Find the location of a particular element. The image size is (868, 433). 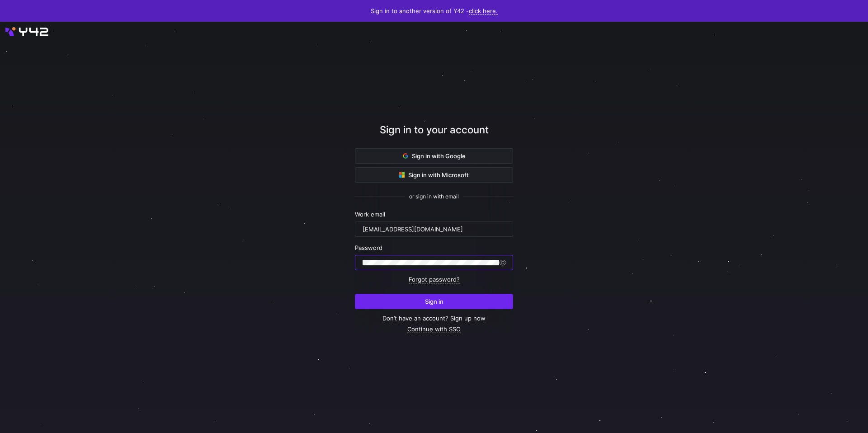

span: Password is located at coordinates (369, 248).